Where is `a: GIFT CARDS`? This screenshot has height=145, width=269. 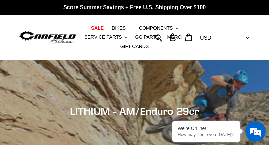 a: GIFT CARDS is located at coordinates (135, 46).